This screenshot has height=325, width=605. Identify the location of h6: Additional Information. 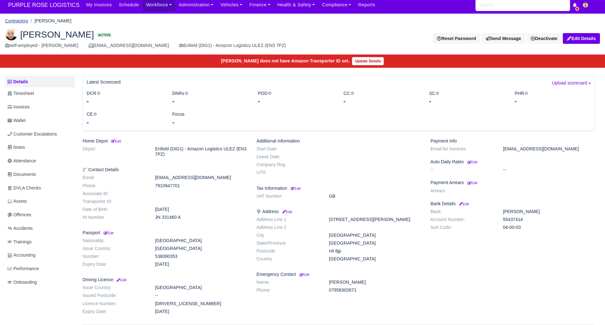
(339, 141).